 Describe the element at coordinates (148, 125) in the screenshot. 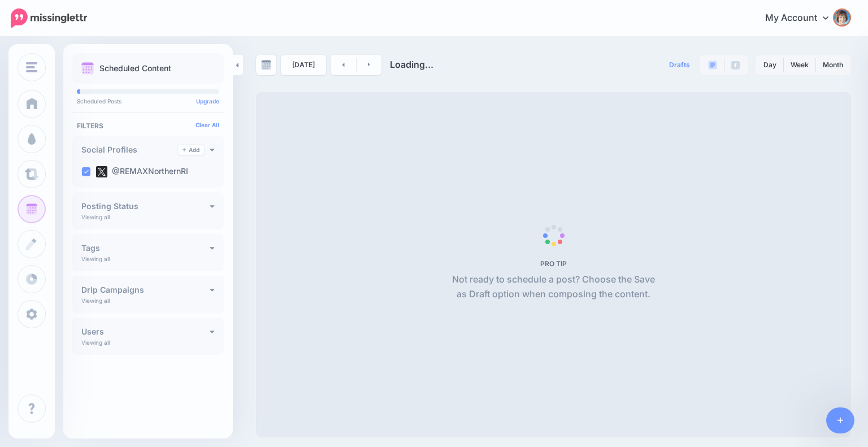

I see `h4: Filters` at that location.